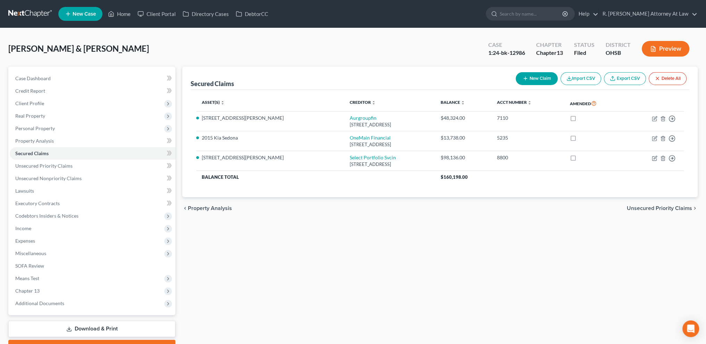 The height and width of the screenshot is (344, 706). What do you see at coordinates (92, 91) in the screenshot?
I see `a: Credit Report` at bounding box center [92, 91].